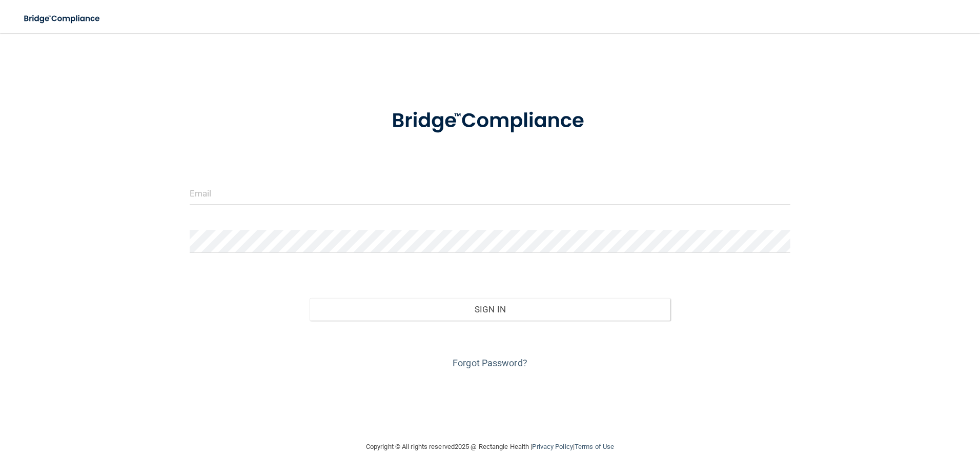 This screenshot has height=474, width=980. I want to click on input: Email, so click(490, 193).